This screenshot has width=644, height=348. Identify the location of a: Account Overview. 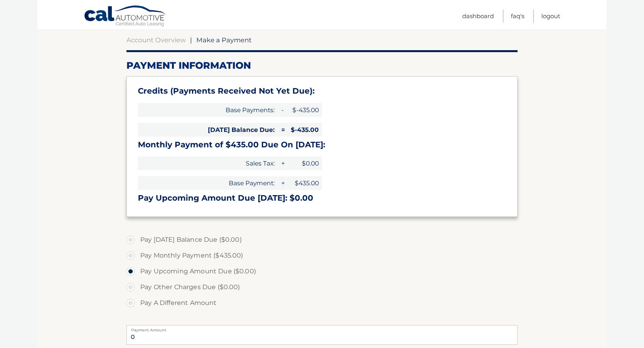
(156, 40).